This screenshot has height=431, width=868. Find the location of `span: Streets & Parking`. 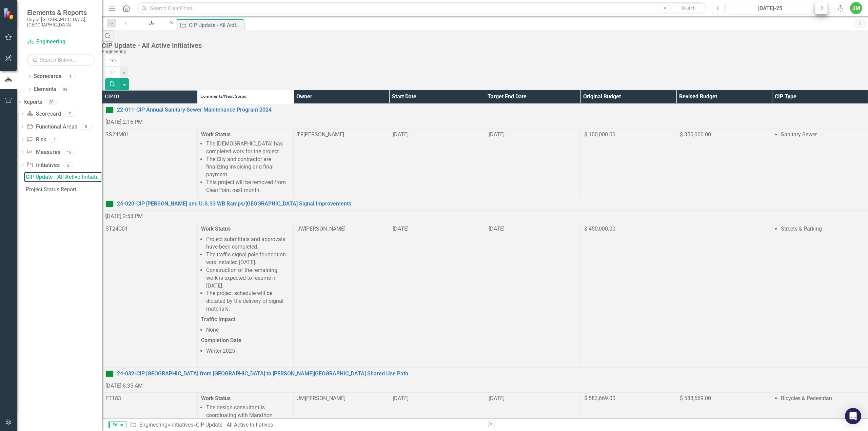

span: Streets & Parking is located at coordinates (801, 229).